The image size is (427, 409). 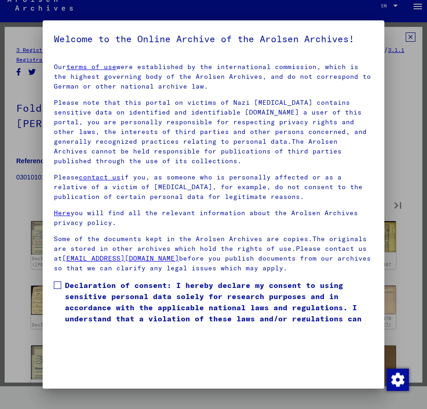 What do you see at coordinates (100, 177) in the screenshot?
I see `a: contact us` at bounding box center [100, 177].